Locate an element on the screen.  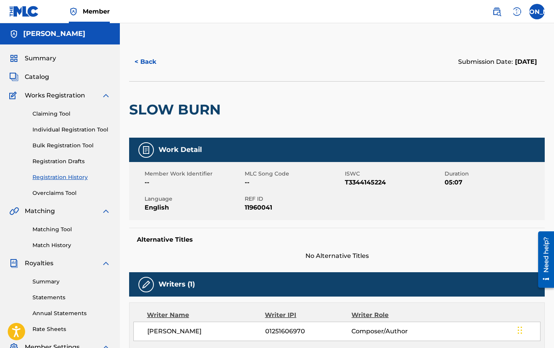
div: Drag is located at coordinates (520, 330).